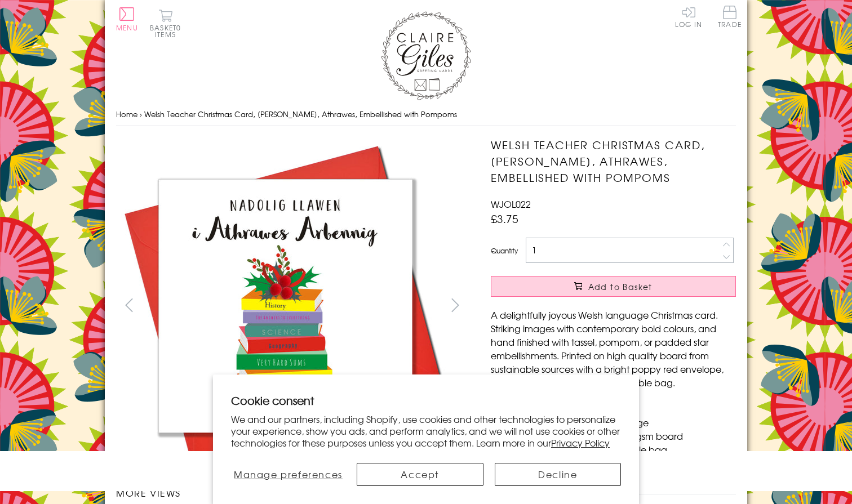 This screenshot has width=852, height=504. I want to click on span: 0 items, so click(168, 31).